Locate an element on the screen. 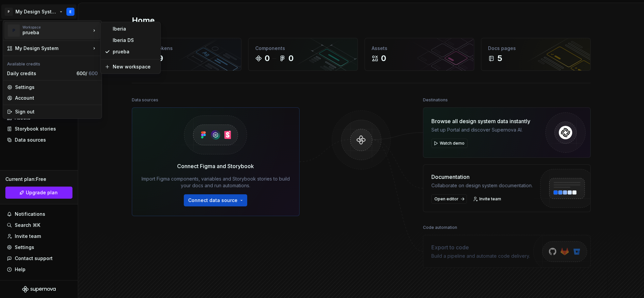 Image resolution: width=644 pixels, height=298 pixels. div: Settings is located at coordinates (56, 87).